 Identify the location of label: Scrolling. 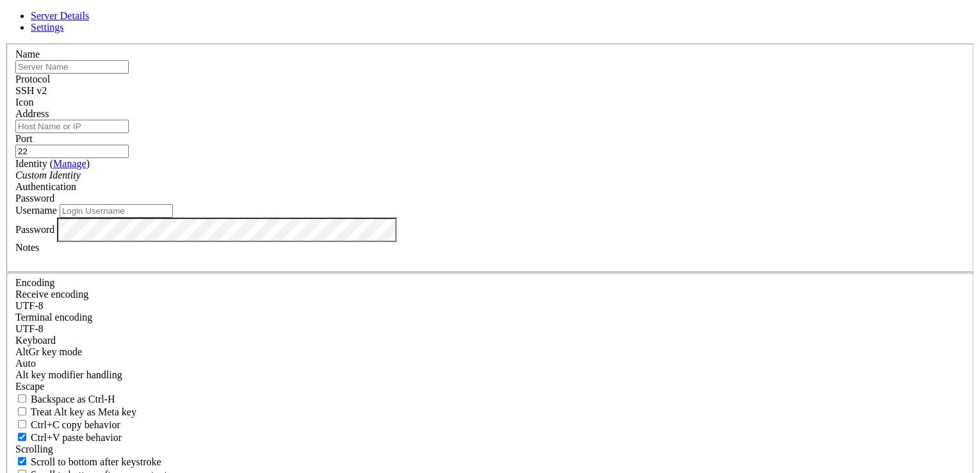
(34, 448).